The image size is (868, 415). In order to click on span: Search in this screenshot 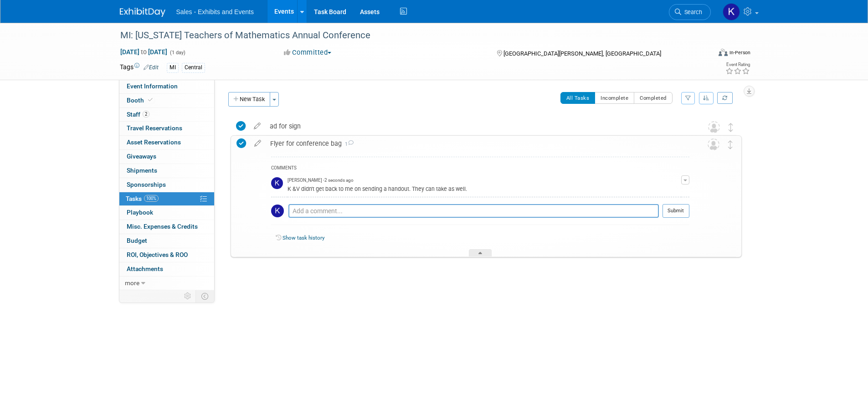, I will do `click(692, 12)`.